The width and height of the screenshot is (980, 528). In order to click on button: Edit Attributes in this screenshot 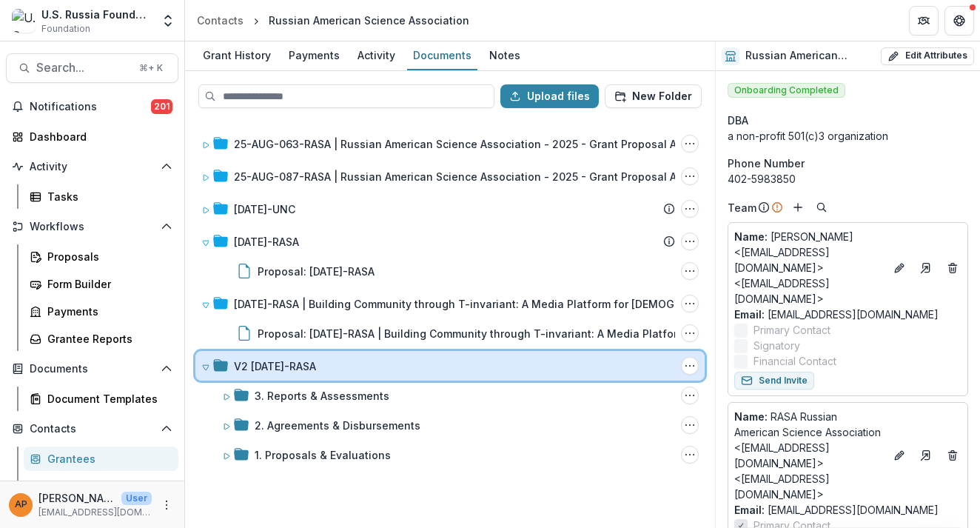, I will do `click(927, 56)`.